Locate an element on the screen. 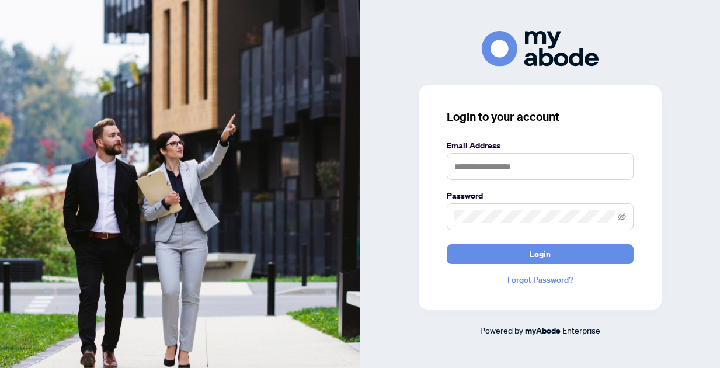 The image size is (720, 368). a: Forgot Password? is located at coordinates (540, 280).